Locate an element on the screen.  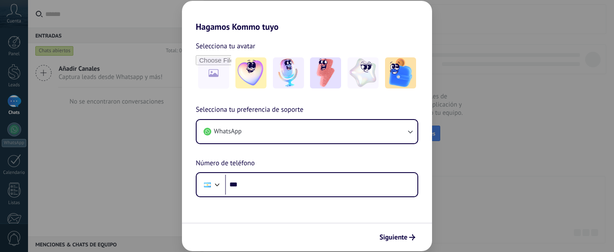
h2: Hagamos Kommo tuyo is located at coordinates (307, 16).